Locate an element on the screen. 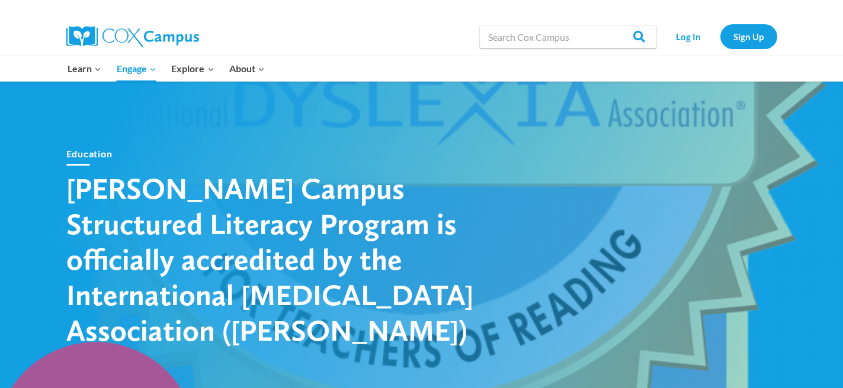  input: Search Cox Campus is located at coordinates (568, 37).